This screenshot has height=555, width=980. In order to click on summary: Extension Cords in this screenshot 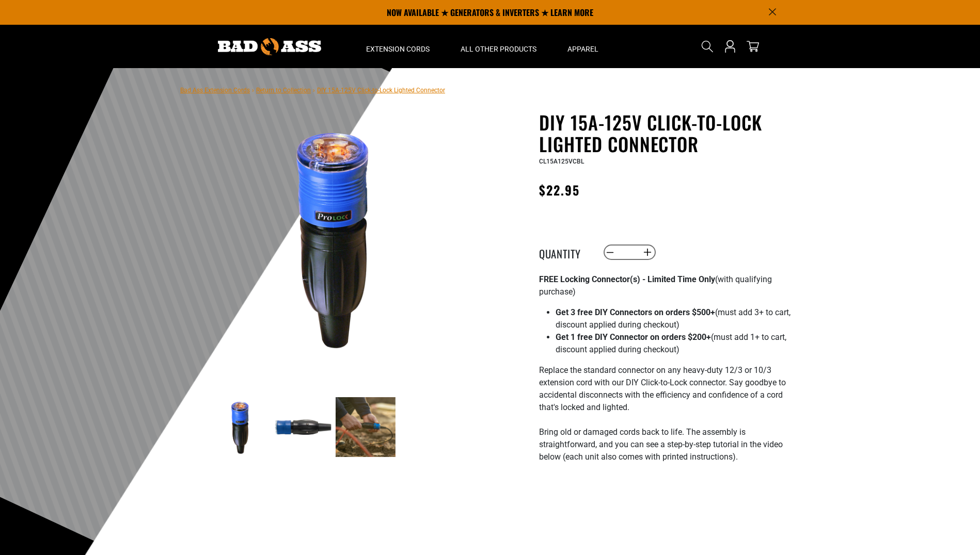, I will do `click(398, 46)`.